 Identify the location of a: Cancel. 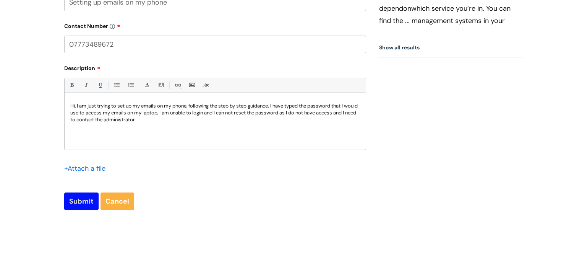
(117, 201).